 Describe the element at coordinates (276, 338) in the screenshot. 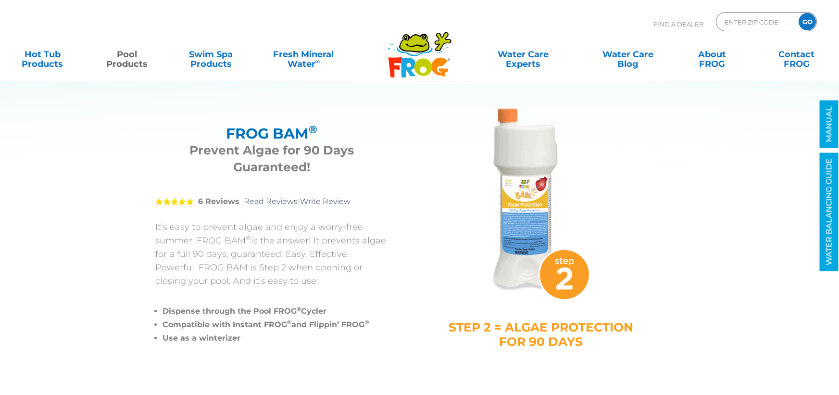

I see `li: Use as a winterizer` at that location.